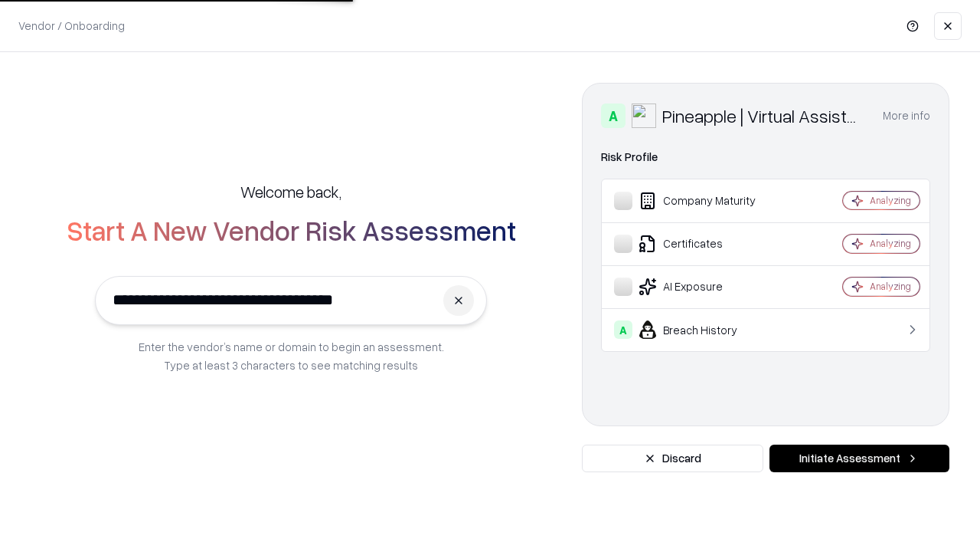 The height and width of the screenshot is (552, 980). I want to click on button: Initiate Assessment, so click(859, 458).